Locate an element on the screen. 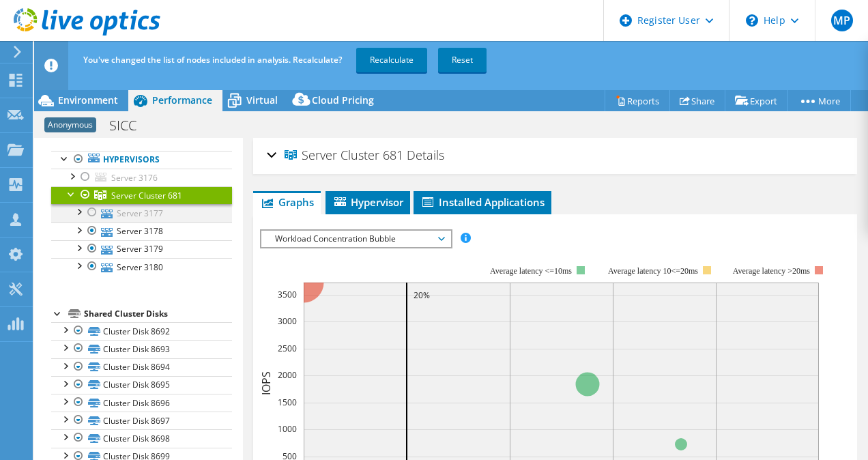 This screenshot has height=460, width=868. a: Cluster Disk 8698 is located at coordinates (141, 438).